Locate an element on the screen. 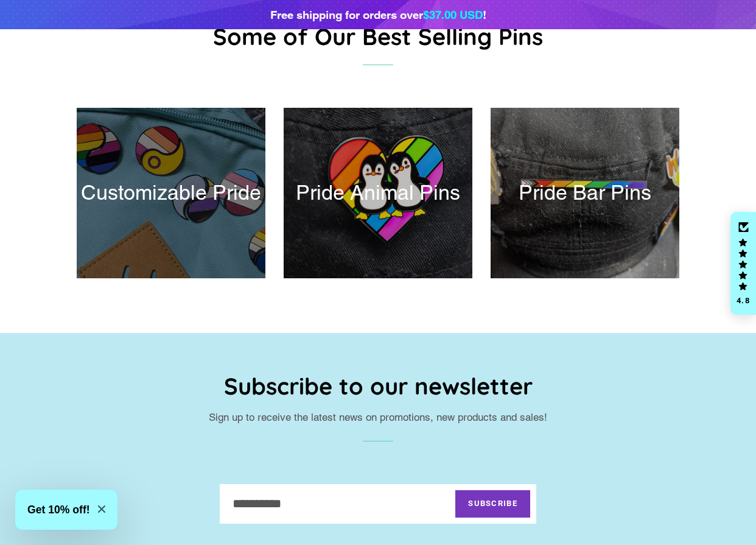 This screenshot has width=756, height=545. h2: Subscribe to our newsletter is located at coordinates (378, 385).